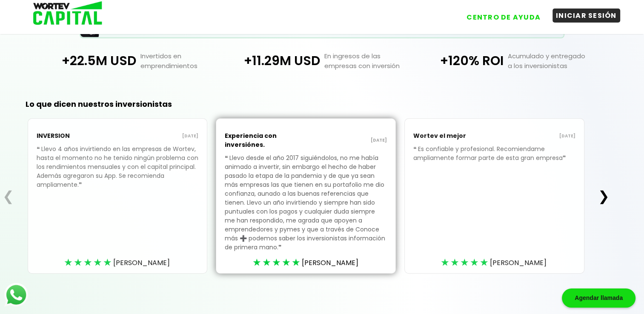 The width and height of the screenshot is (644, 314). I want to click on p: Llevo desde el año 2017 siguiéndolos, no me había animado a invertir, sin embargo el hecho de hab..., so click(306, 209).